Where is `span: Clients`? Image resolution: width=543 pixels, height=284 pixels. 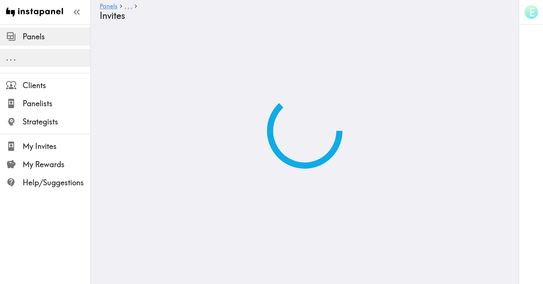
span: Clients is located at coordinates (56, 85).